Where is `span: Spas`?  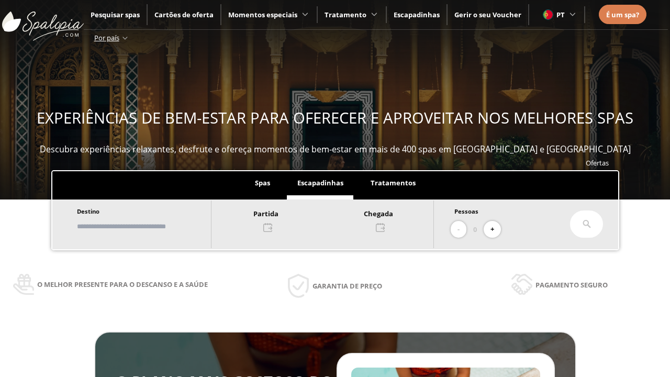
span: Spas is located at coordinates (262, 183).